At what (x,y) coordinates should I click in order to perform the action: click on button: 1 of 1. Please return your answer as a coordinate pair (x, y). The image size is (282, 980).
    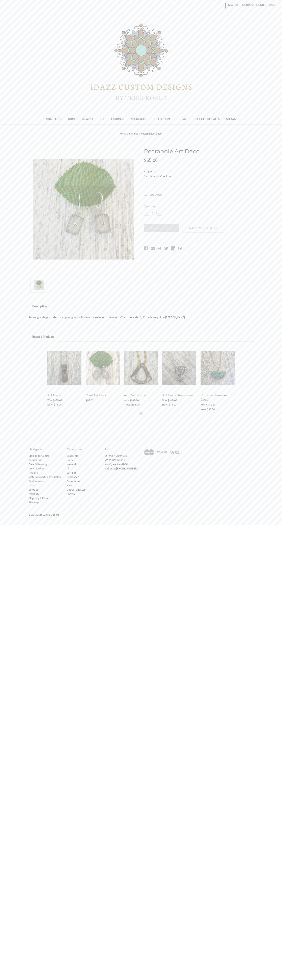
    Looking at the image, I should click on (141, 413).